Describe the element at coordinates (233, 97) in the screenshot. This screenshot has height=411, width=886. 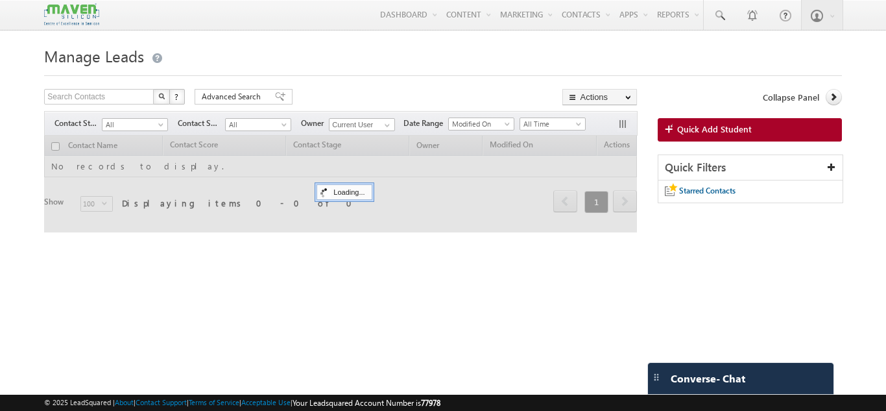
I see `span: Advanced Search` at that location.